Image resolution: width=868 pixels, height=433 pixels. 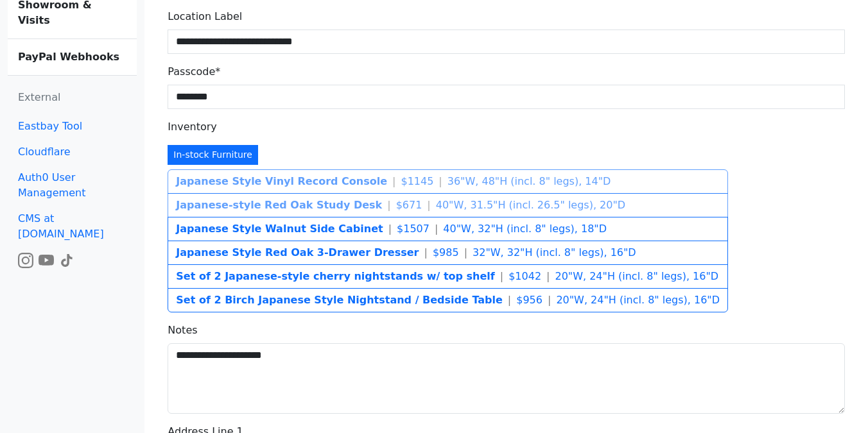 I want to click on a: Watch the build video or pictures on YouTube, so click(x=46, y=259).